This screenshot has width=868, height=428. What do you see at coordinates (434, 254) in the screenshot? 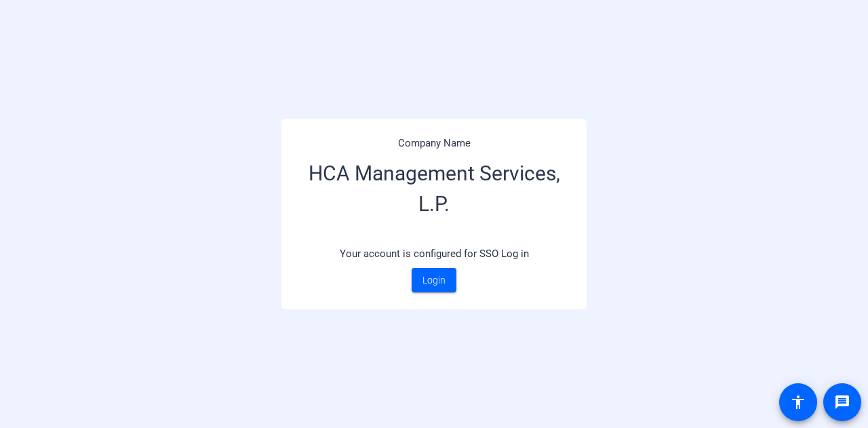
I see `p: Your account is configured for SSO Log in` at bounding box center [434, 254].